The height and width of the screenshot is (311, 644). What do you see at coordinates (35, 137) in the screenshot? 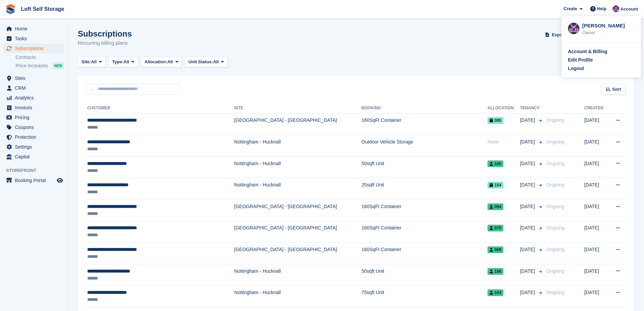
I see `span: Protection` at bounding box center [35, 137].